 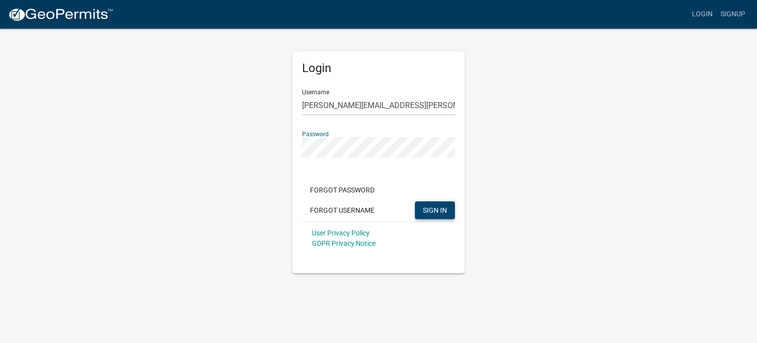 I want to click on a: Login, so click(x=703, y=14).